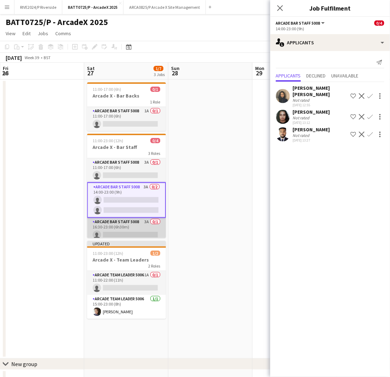  Describe the element at coordinates (126, 119) in the screenshot. I see `app-card-role: Arcade Bar Staff 50081A0/111:00-17:00 (6h)` at that location.